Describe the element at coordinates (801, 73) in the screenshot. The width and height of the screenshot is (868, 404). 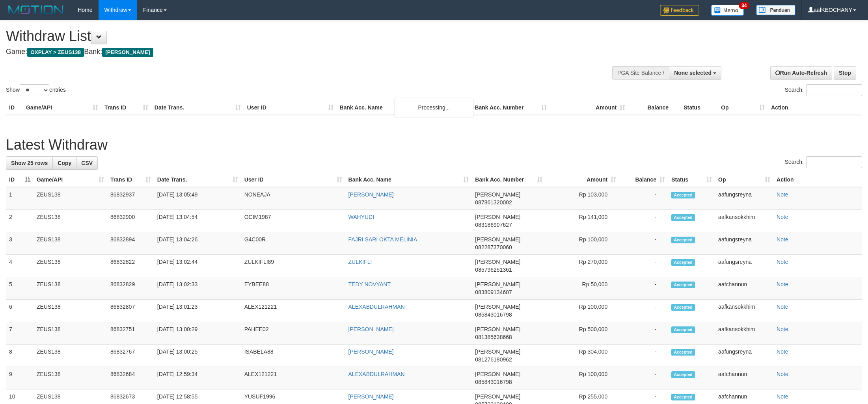
I see `a: Run Auto-Refresh` at that location.